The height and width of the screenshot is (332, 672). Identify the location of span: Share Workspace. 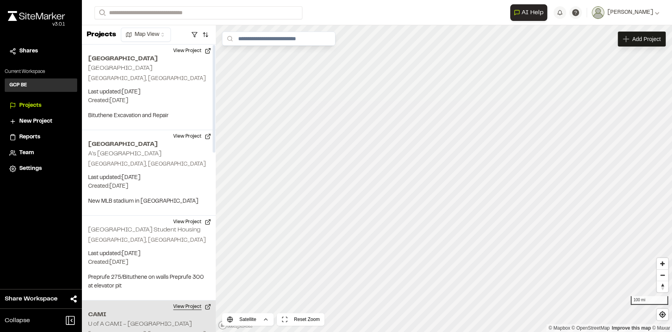
(31, 299).